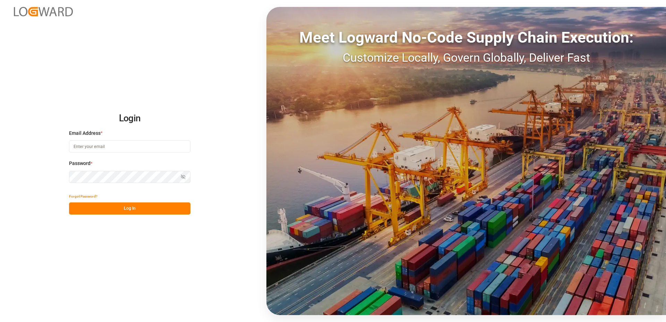  What do you see at coordinates (80, 163) in the screenshot?
I see `span: Password` at bounding box center [80, 163].